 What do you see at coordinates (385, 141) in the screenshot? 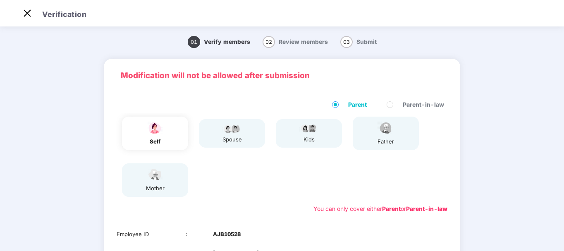
I see `div: father` at bounding box center [385, 141].